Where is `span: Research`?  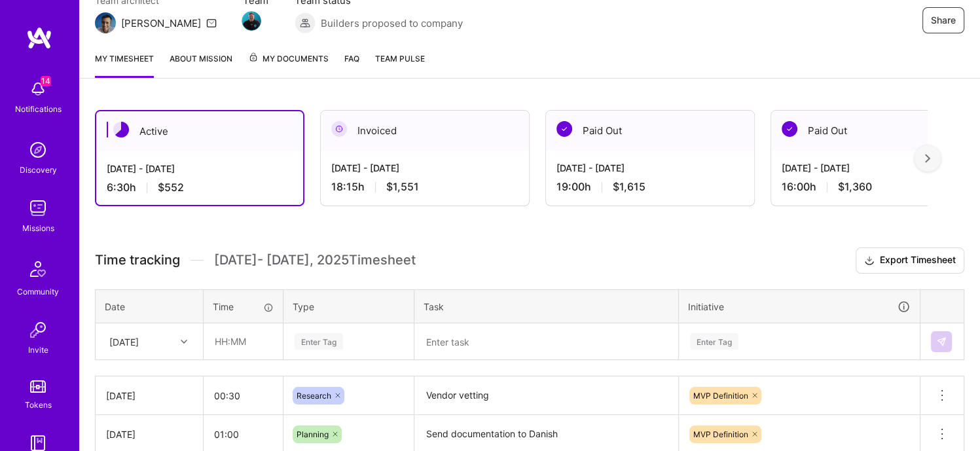 span: Research is located at coordinates (313, 395).